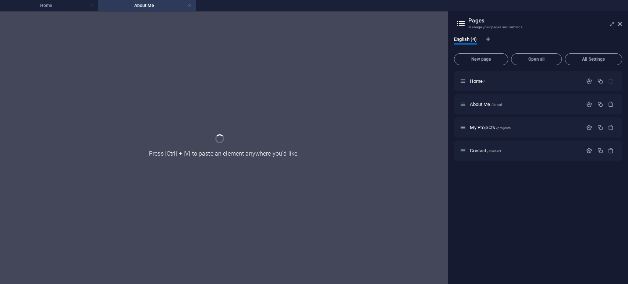 This screenshot has height=284, width=628. I want to click on button: New page, so click(481, 59).